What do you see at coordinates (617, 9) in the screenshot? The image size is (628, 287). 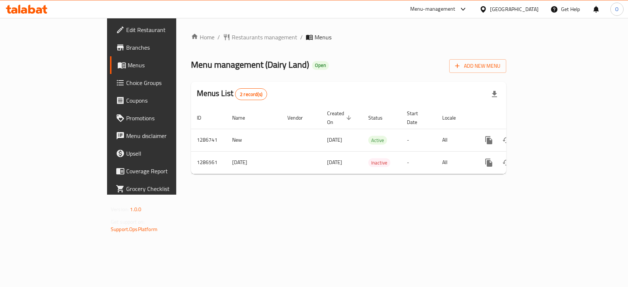 I see `span: O` at bounding box center [617, 9].